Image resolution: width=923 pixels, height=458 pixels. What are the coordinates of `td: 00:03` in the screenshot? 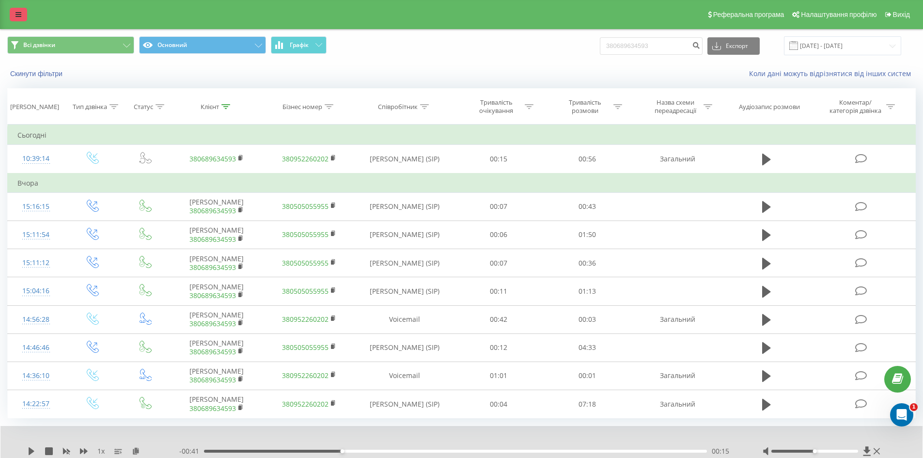 It's located at (588, 319).